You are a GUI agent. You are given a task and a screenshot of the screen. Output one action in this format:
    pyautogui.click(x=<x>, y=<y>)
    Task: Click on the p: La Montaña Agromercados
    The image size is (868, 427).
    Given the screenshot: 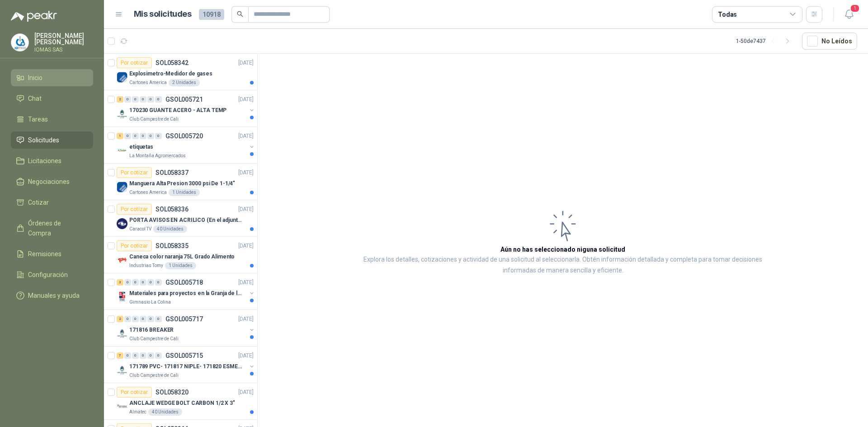 What is the action you would take?
    pyautogui.click(x=158, y=156)
    